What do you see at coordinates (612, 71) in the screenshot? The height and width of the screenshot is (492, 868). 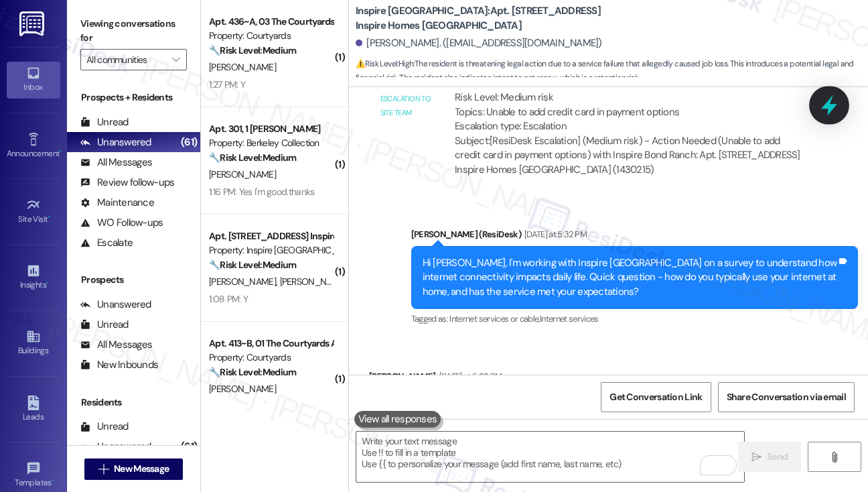 I see `span: : The resident is threatening legal action due to a service failure that allegedly caused job los...` at bounding box center [612, 71].